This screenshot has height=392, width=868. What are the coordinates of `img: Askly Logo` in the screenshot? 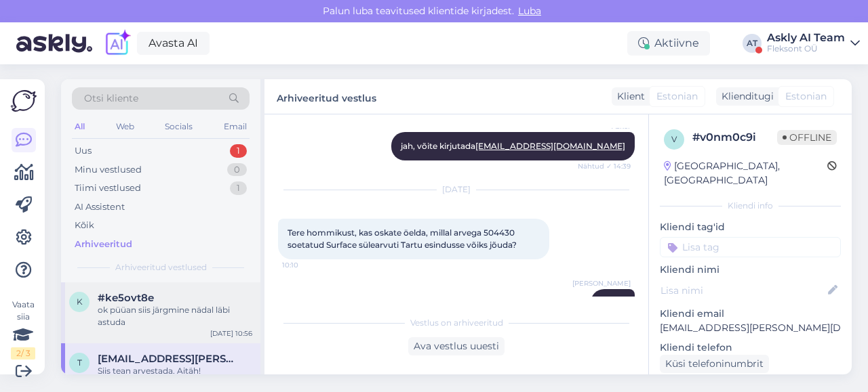 It's located at (24, 101).